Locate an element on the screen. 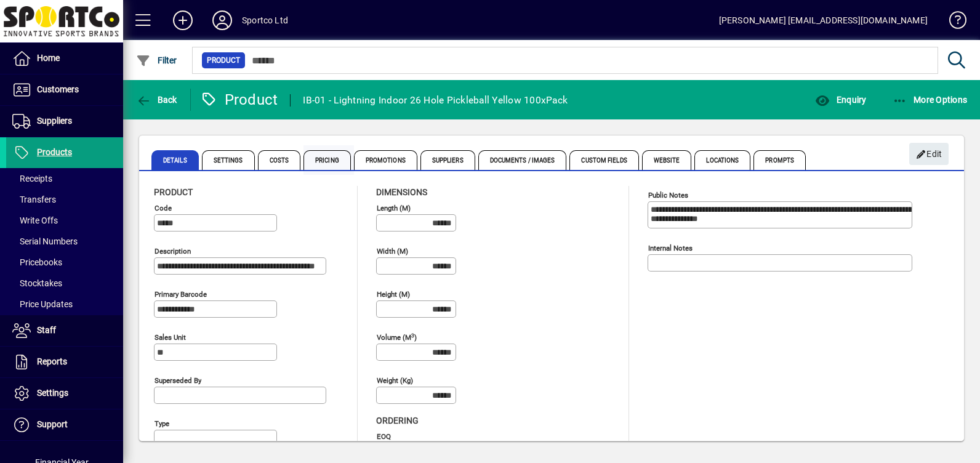 Image resolution: width=980 pixels, height=463 pixels. mat-label: Height (m) is located at coordinates (393, 294).